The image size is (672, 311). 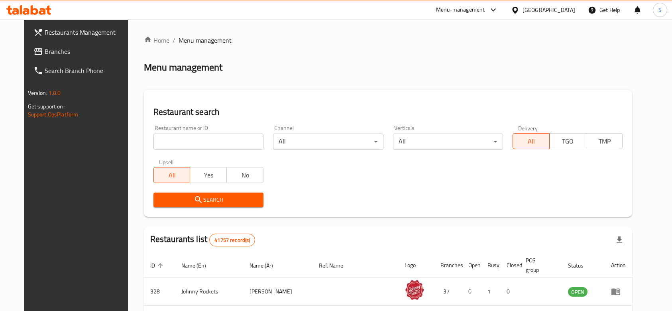 What do you see at coordinates (208, 200) in the screenshot?
I see `span: Search` at bounding box center [208, 200].